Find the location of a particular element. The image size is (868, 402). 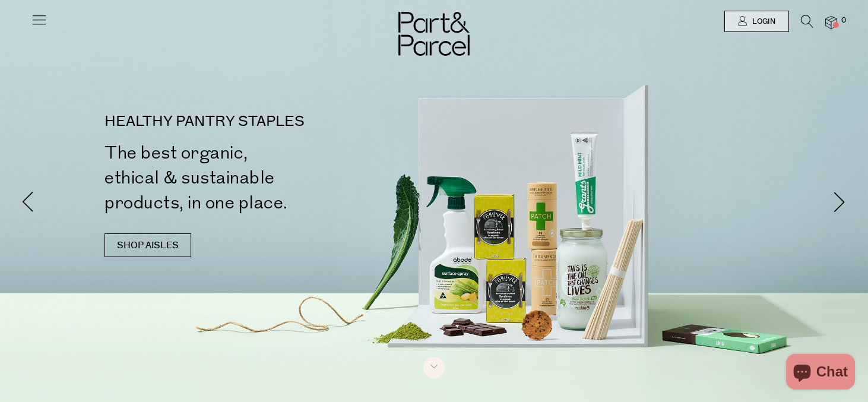

img: Part&Parcel is located at coordinates (434, 34).